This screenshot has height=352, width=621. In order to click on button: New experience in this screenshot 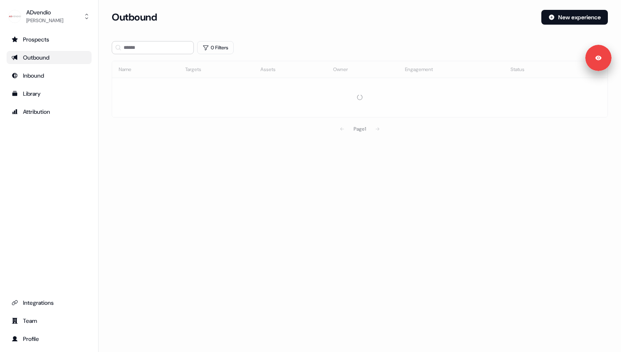, I will do `click(575, 17)`.